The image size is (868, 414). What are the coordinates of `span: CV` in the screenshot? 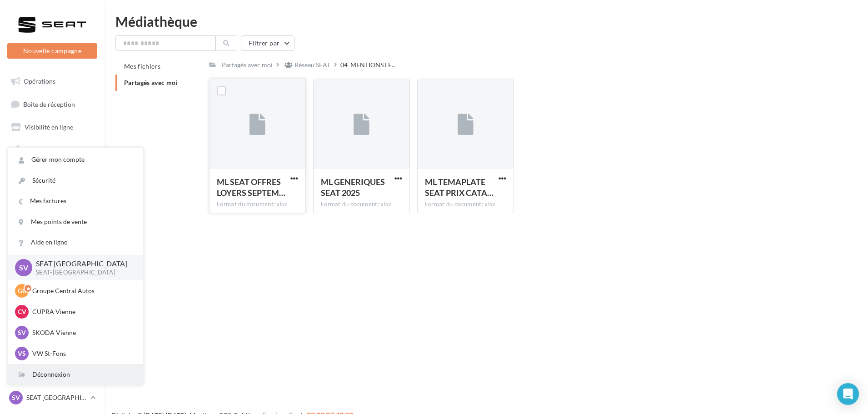 It's located at (22, 312).